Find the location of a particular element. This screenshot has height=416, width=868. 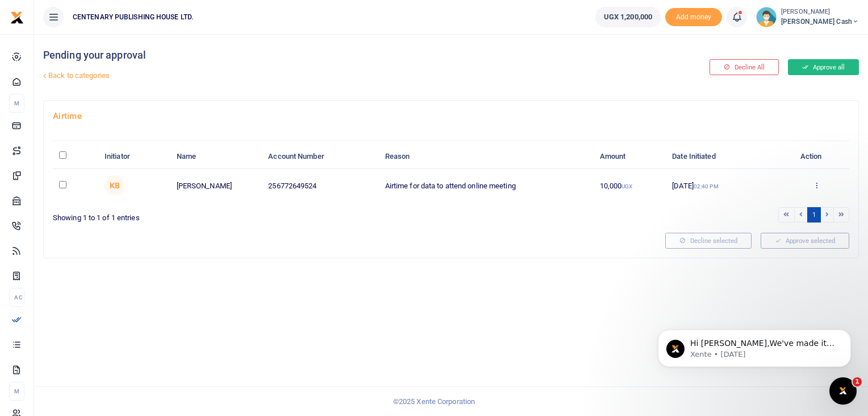

a: Back to categories is located at coordinates (312, 75).